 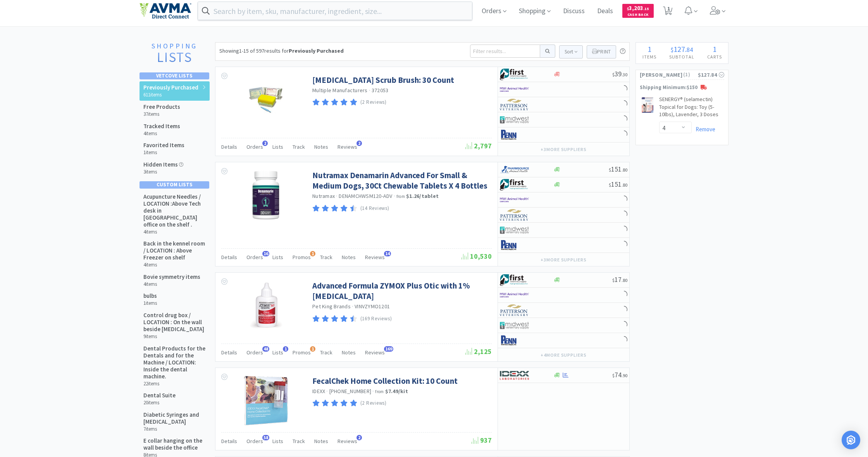 What do you see at coordinates (605, 11) in the screenshot?
I see `a: Deals` at bounding box center [605, 11].